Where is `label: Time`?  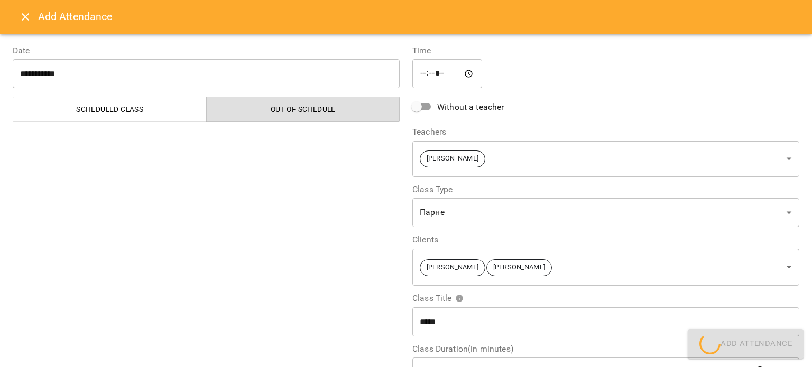
label: Time is located at coordinates (606, 51).